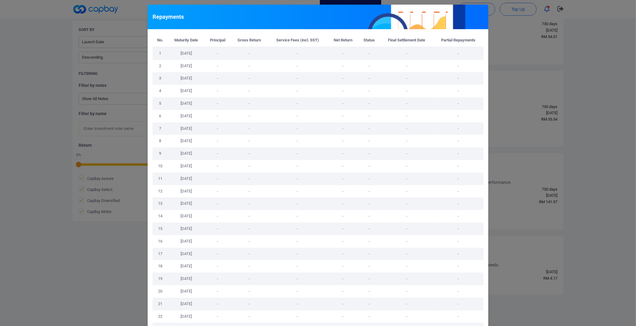 Image resolution: width=636 pixels, height=326 pixels. Describe the element at coordinates (218, 41) in the screenshot. I see `th: Principal` at that location.